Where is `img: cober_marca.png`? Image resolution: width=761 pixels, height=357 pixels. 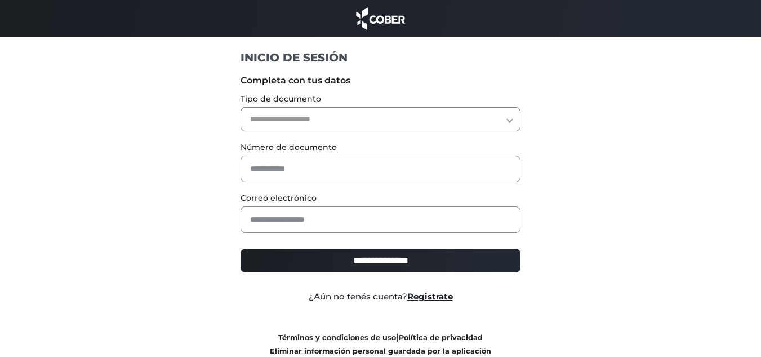 img: cober_marca.png is located at coordinates (381, 18).